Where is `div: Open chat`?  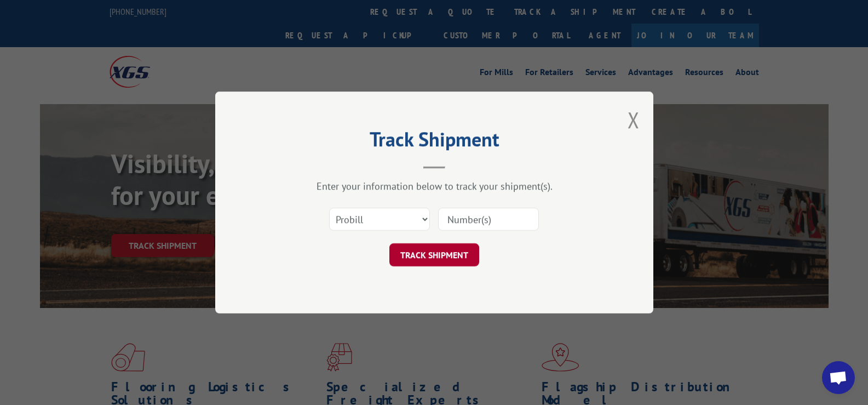 div: Open chat is located at coordinates (838, 378).